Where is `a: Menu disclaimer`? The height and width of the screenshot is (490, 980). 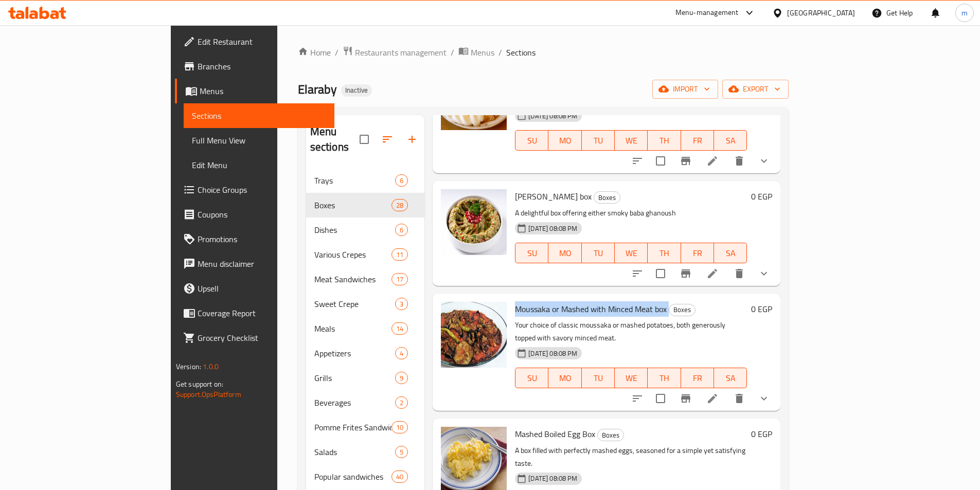
a: Menu disclaimer is located at coordinates (254, 263).